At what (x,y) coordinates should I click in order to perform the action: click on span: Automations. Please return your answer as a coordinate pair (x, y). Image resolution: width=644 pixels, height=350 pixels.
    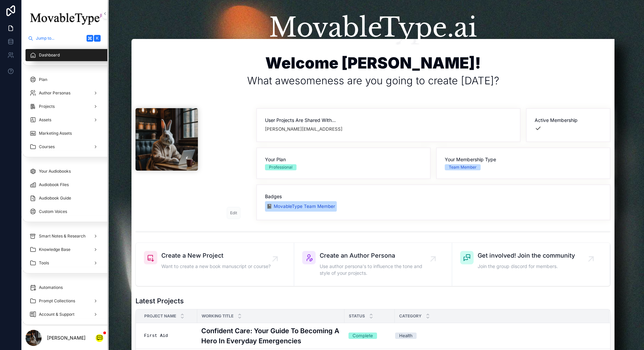
    Looking at the image, I should click on (50, 288).